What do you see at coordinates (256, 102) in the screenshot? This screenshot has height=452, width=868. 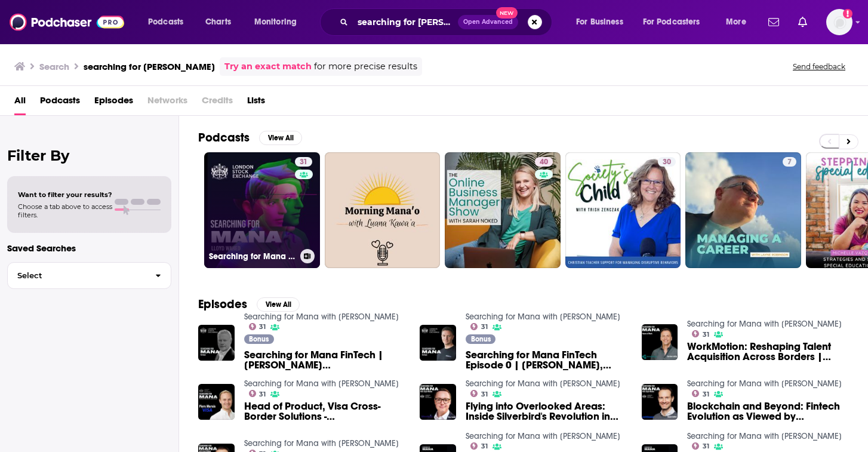 I see `span: Lists` at bounding box center [256, 102].